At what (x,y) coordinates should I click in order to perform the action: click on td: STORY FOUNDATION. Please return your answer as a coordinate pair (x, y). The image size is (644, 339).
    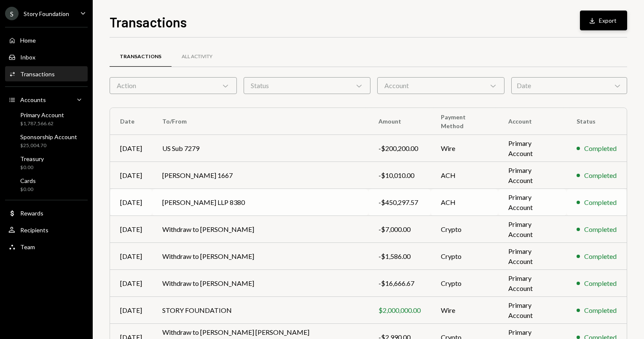
    Looking at the image, I should click on (260, 311).